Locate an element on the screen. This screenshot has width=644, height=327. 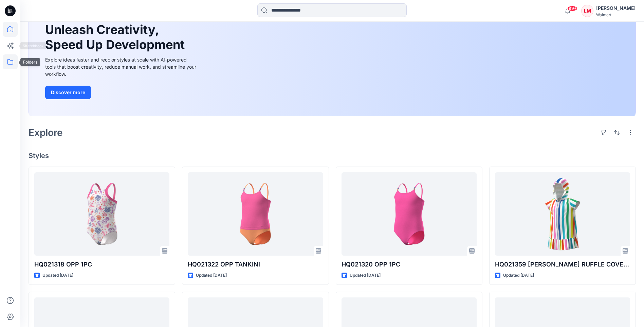
h2: Explore is located at coordinates (46, 133).